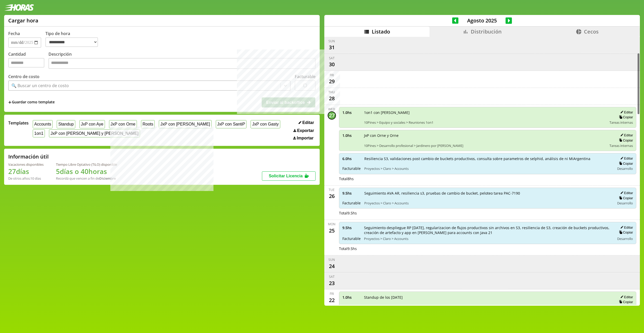 The width and height of the screenshot is (644, 333). Describe the element at coordinates (182, 63) in the screenshot. I see `textarea: Descripción` at that location.